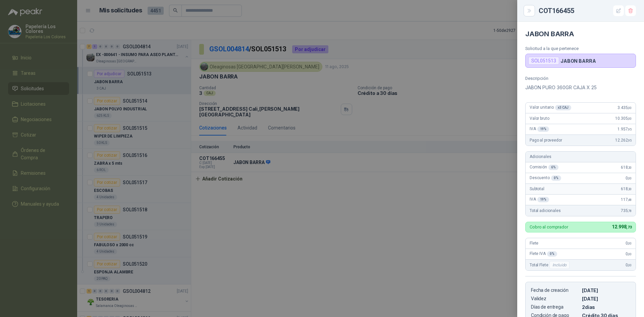 The height and width of the screenshot is (317, 644). I want to click on span: 117, so click(626, 199).